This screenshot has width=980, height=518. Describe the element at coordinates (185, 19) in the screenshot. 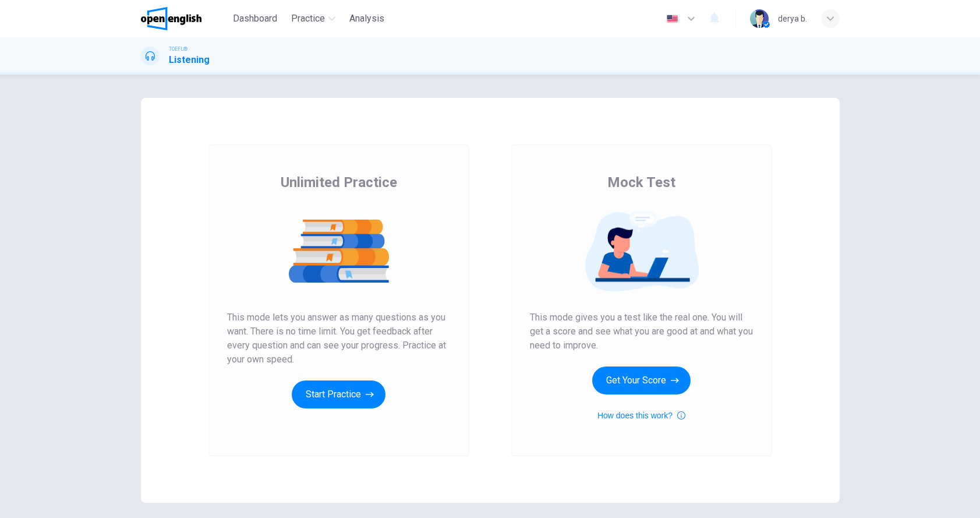

I see `a: OpenEnglish logo` at that location.